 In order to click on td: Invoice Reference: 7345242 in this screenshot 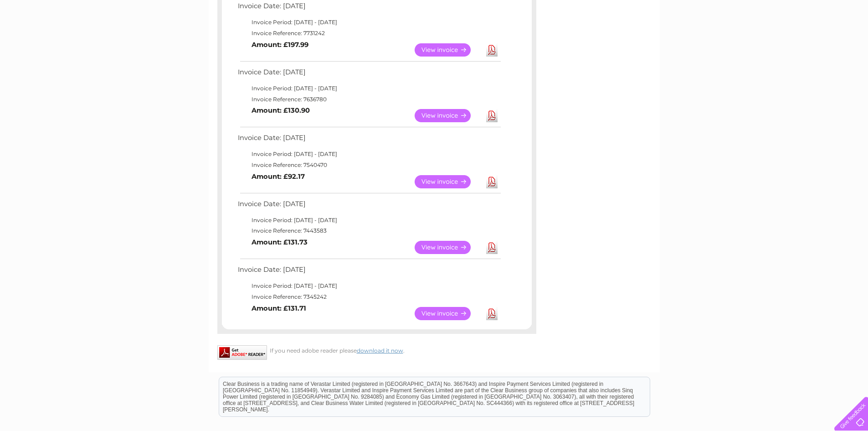, I will do `click(369, 297)`.